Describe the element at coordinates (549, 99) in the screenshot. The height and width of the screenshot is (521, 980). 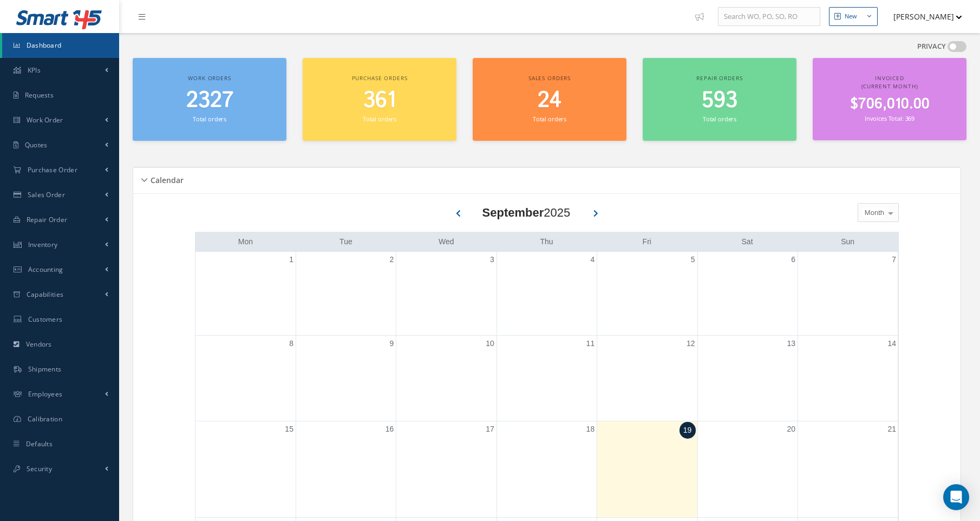
I see `a: Sales orders 24 Total orders` at that location.